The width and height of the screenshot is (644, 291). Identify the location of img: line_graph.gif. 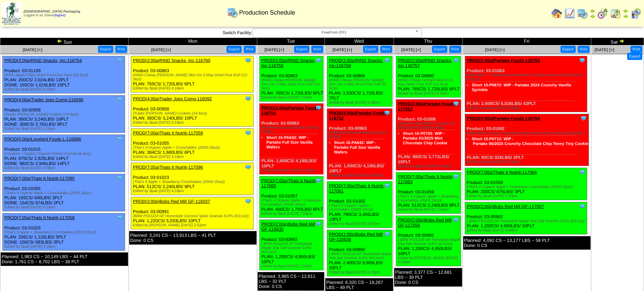
(569, 14).